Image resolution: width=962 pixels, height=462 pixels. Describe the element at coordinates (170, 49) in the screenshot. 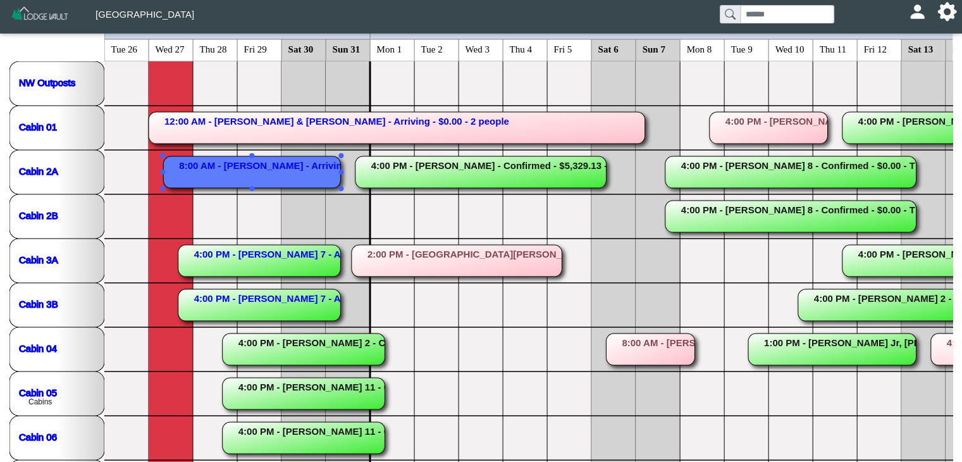

I see `text: Wed 27` at that location.